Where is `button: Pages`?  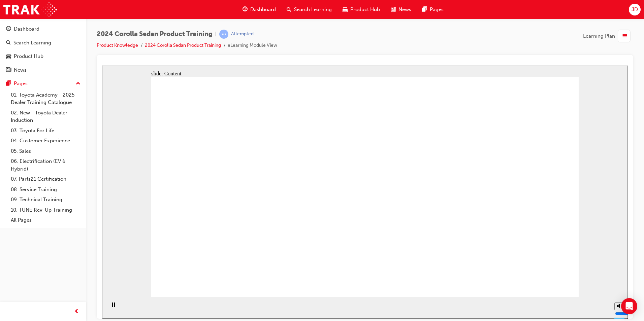 button: Pages is located at coordinates (43, 84).